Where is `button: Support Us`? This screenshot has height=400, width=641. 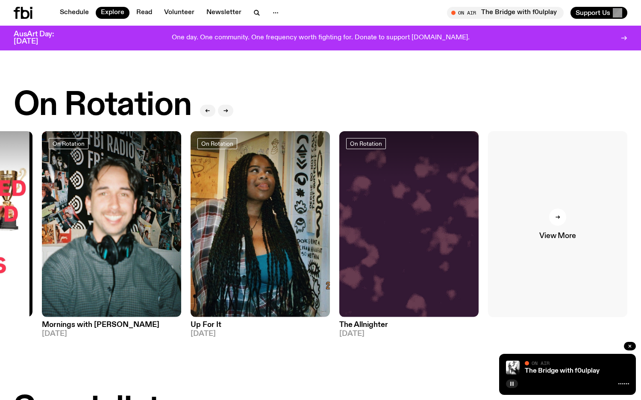
button: Support Us is located at coordinates (599, 13).